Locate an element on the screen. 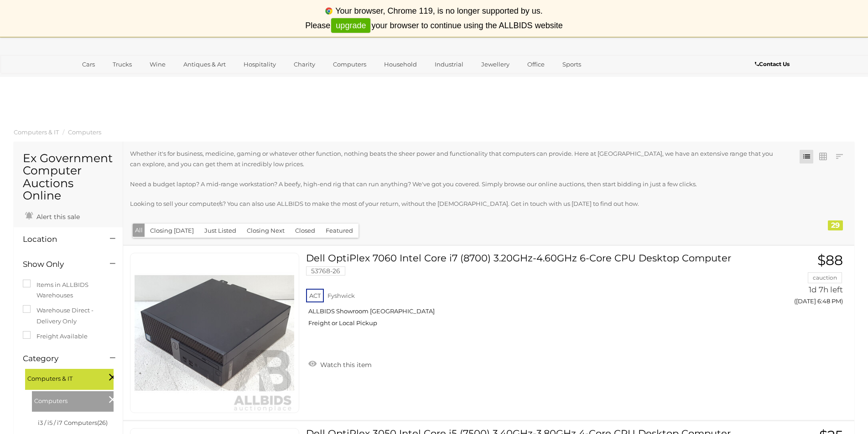 The height and width of the screenshot is (434, 868). p: Need a budget laptop? A mid-range workstation? A beefy, high-end rig that can run anything? We've... is located at coordinates (455, 184).